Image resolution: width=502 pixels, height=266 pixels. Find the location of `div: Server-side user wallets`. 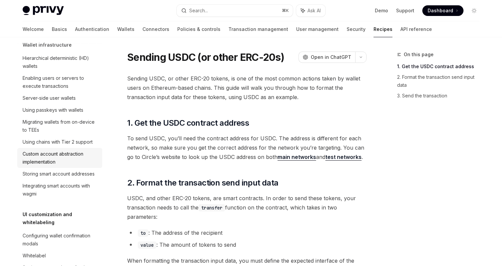

div: Server-side user wallets is located at coordinates (49, 98).